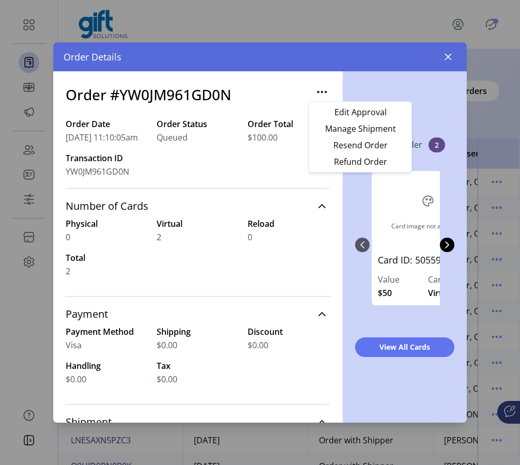 The image size is (520, 465). I want to click on li: Refund Order, so click(360, 162).